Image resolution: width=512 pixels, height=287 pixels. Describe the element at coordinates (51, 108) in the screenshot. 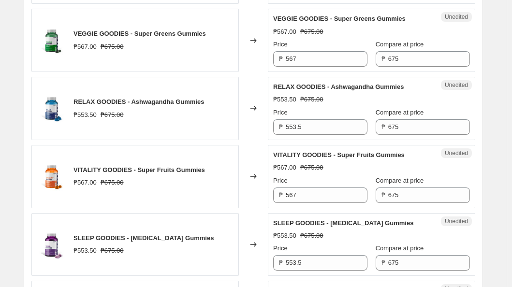

I see `img: PDP_MKT_ASH_1_1200x1200__2_80x.png` at that location.